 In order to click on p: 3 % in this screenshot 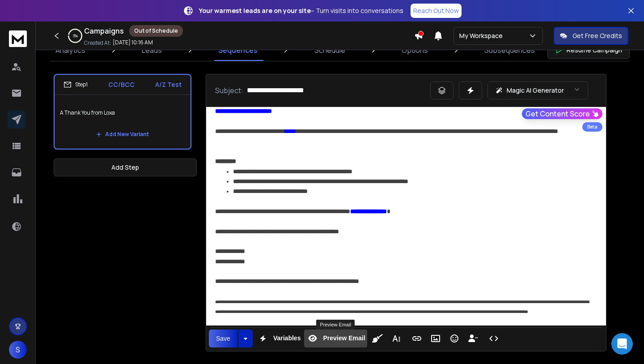, I will do `click(75, 36)`.